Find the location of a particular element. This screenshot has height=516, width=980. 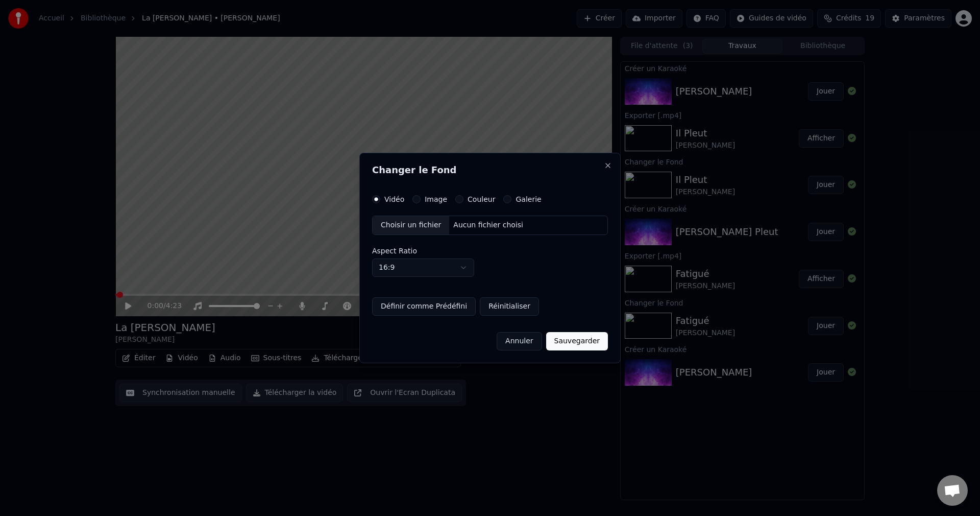

button: Réinitialiser is located at coordinates (510, 307).